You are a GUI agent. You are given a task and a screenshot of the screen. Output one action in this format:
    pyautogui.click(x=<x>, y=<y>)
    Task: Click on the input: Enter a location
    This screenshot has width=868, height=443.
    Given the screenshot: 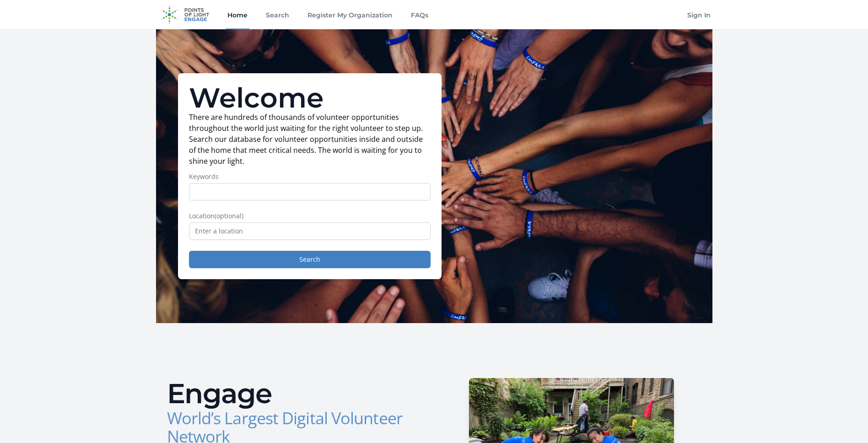 What is the action you would take?
    pyautogui.click(x=310, y=231)
    